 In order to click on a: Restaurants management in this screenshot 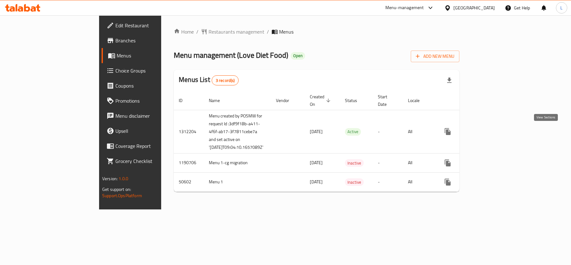, I will do `click(233, 32)`.